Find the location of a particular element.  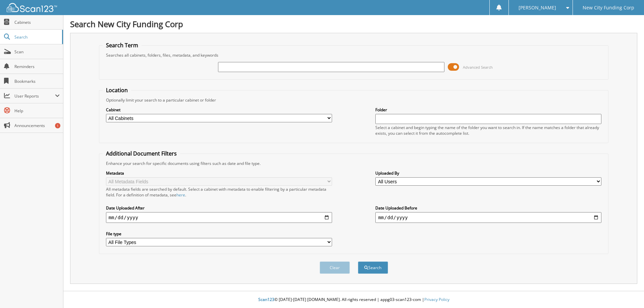

label: Date Uploaded After is located at coordinates (219, 208).